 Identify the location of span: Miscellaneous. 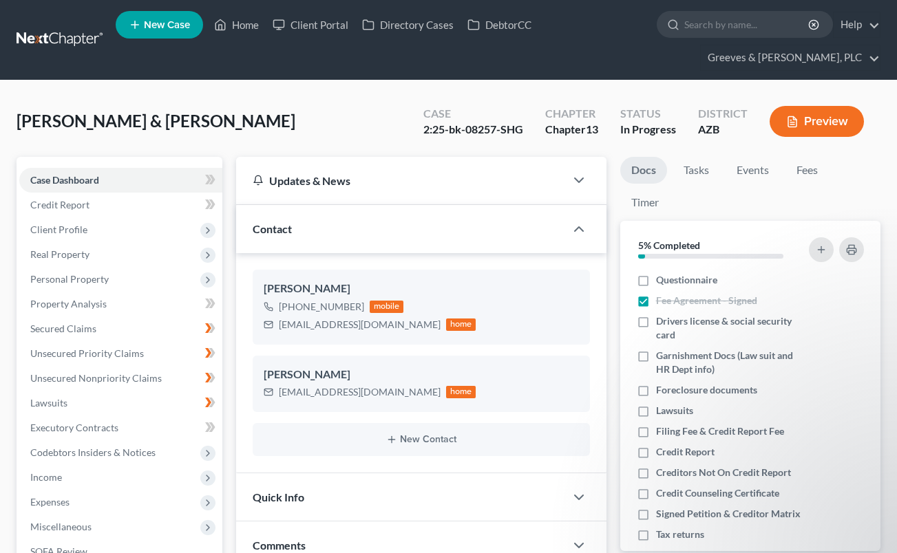
(61, 526).